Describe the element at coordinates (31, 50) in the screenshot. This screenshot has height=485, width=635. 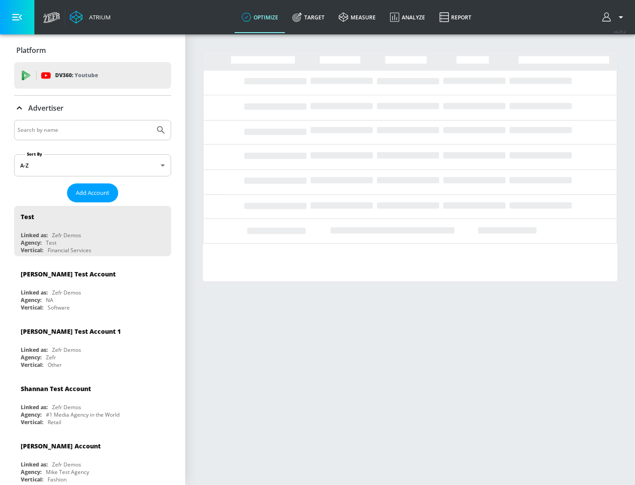
I see `p: Platform` at that location.